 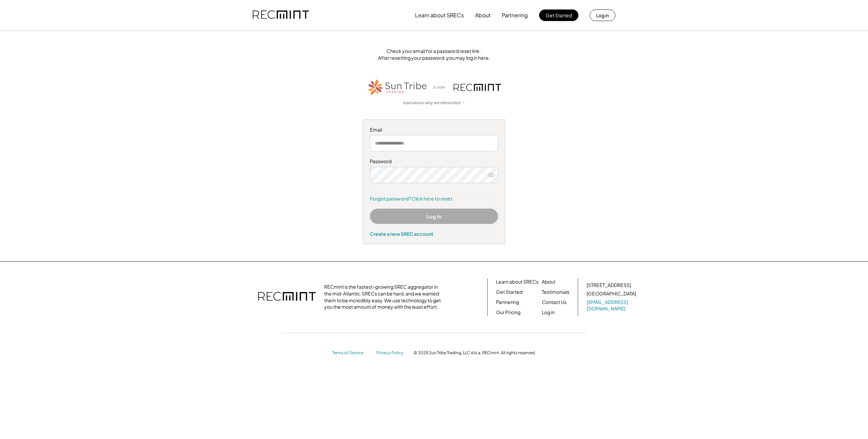 What do you see at coordinates (434, 162) in the screenshot?
I see `div: Password` at bounding box center [434, 162].